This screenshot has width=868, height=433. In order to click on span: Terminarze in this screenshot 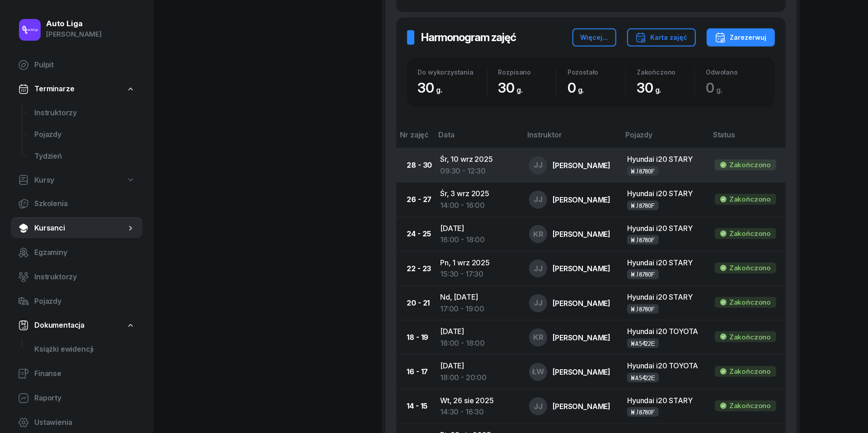, I will do `click(54, 89)`.